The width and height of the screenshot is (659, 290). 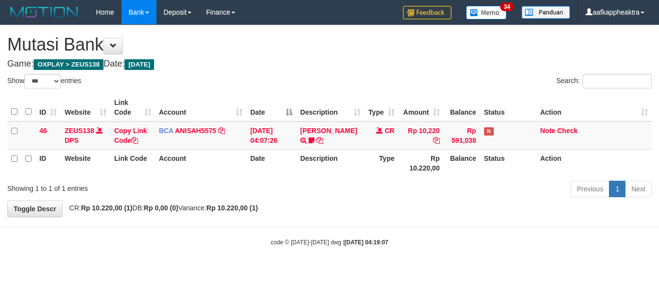 What do you see at coordinates (604, 81) in the screenshot?
I see `label: Search:` at bounding box center [604, 81].